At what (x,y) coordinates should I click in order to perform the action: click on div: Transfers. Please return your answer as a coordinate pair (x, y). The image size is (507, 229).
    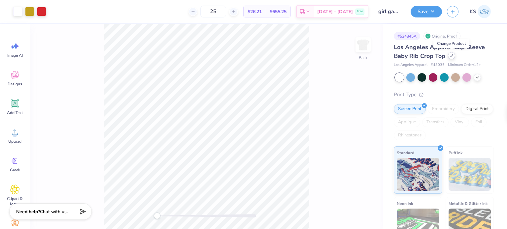
    Looking at the image, I should click on (435, 122).